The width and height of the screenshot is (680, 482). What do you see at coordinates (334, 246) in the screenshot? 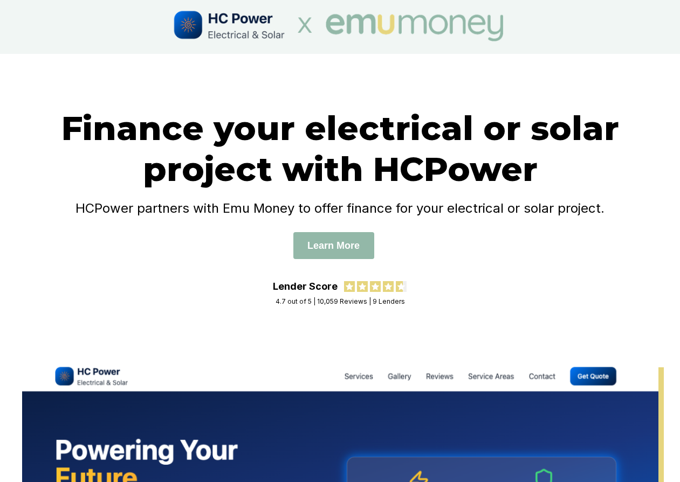
I see `button: Learn More` at bounding box center [334, 246].